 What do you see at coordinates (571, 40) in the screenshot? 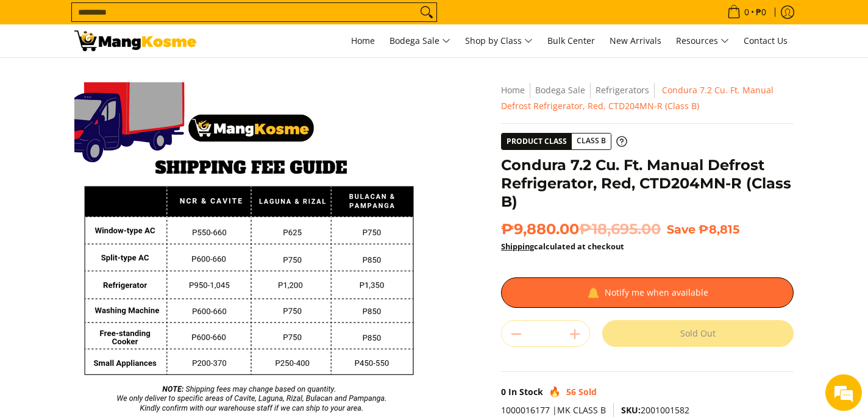
I see `span: Bulk Center` at bounding box center [571, 40].